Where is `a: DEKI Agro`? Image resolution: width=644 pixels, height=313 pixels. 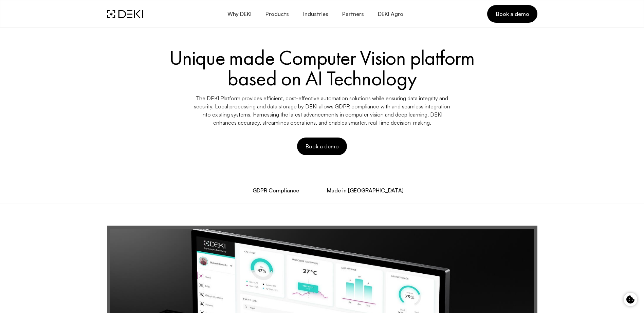 a: DEKI Agro is located at coordinates (390, 14).